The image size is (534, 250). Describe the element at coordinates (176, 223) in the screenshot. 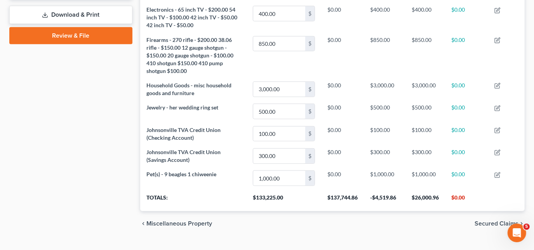

I see `button: chevron_left Miscellaneous Property` at that location.